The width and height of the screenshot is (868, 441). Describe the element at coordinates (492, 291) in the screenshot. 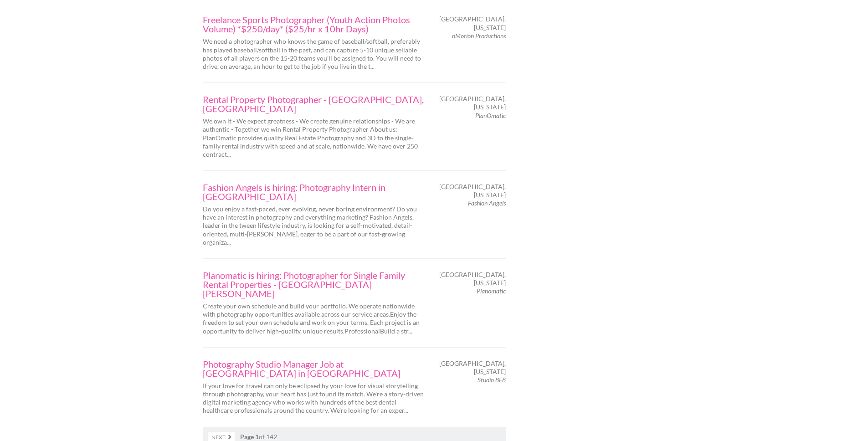

I see `em: Planomatic` at that location.